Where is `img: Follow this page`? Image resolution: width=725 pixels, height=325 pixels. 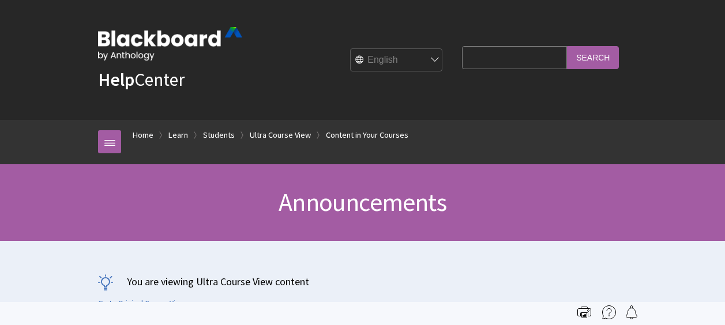
img: Follow this page is located at coordinates (632, 313).